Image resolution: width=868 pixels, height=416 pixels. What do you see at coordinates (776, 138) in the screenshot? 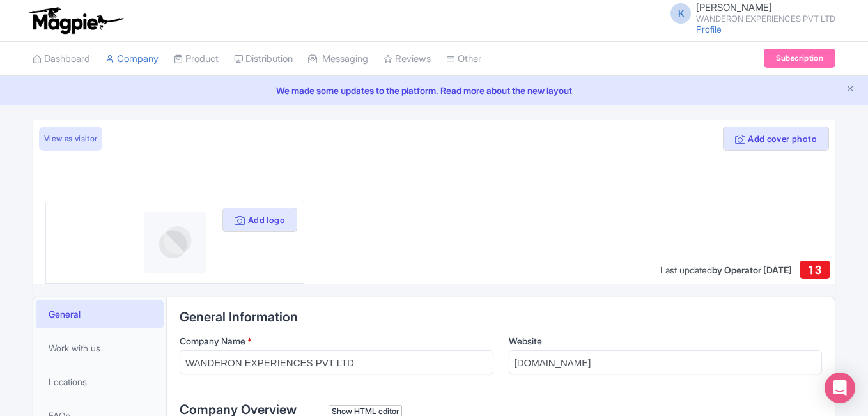
I see `button: Add cover photo` at bounding box center [776, 138].